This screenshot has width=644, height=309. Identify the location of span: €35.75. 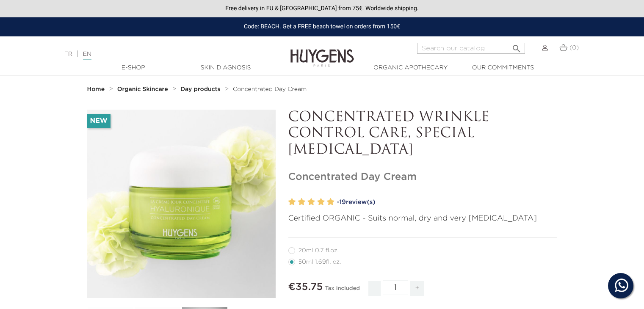
(306, 287).